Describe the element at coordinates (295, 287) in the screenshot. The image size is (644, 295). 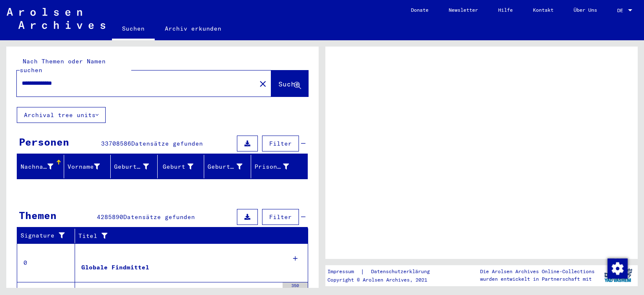
I see `div: 350` at that location.